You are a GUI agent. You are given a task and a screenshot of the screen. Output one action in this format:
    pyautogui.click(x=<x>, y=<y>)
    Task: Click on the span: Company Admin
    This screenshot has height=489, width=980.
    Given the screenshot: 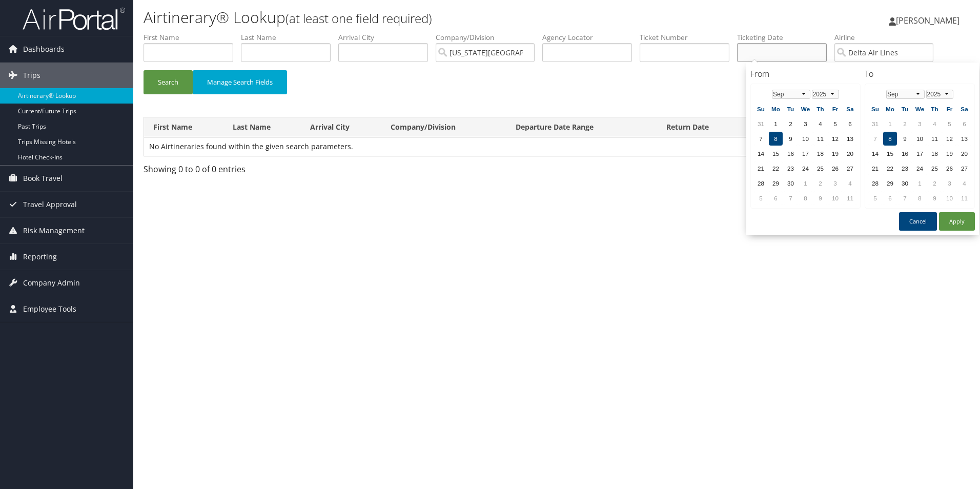 What is the action you would take?
    pyautogui.click(x=51, y=283)
    